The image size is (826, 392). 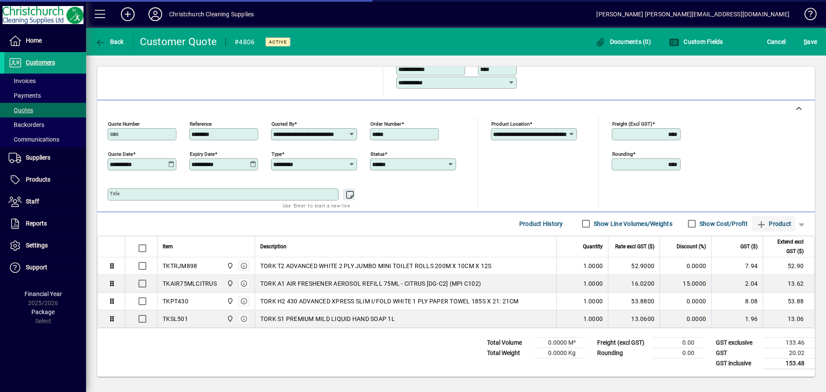 What do you see at coordinates (109, 42) in the screenshot?
I see `button: Back` at bounding box center [109, 42].